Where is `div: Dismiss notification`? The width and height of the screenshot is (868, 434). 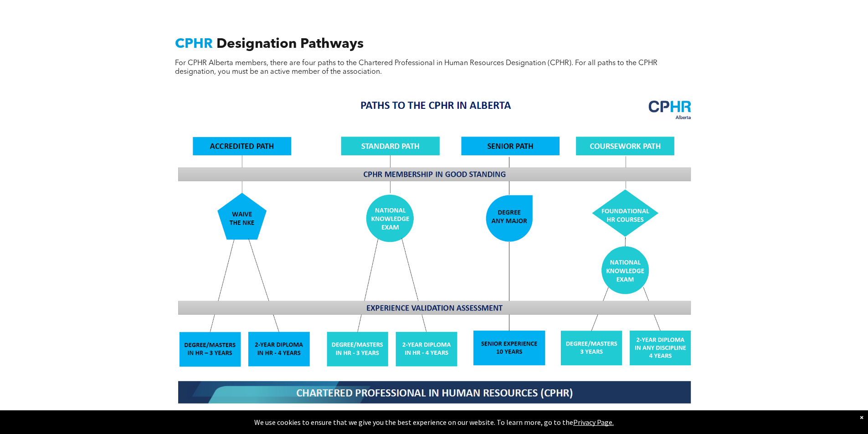 div: Dismiss notification is located at coordinates (861, 417).